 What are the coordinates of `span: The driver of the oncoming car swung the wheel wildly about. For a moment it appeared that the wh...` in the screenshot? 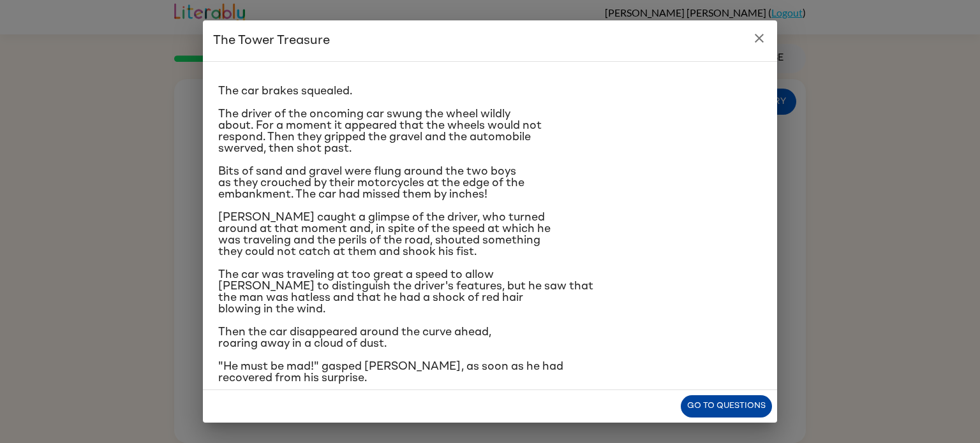 It's located at (379, 131).